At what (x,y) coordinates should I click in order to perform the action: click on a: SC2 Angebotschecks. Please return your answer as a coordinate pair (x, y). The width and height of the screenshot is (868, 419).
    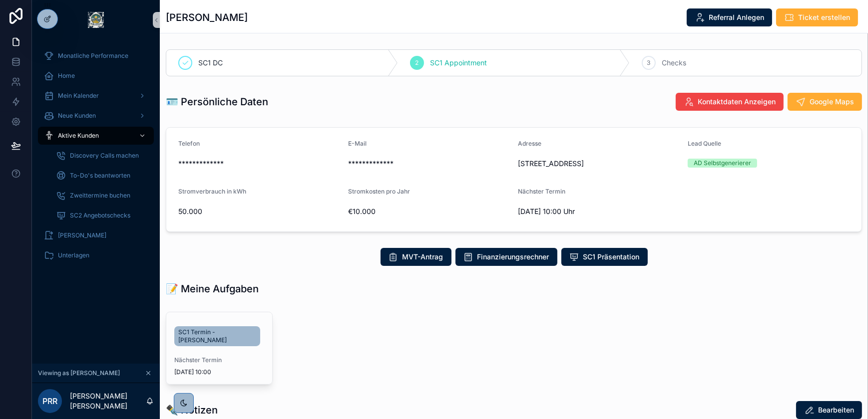
    Looking at the image, I should click on (102, 215).